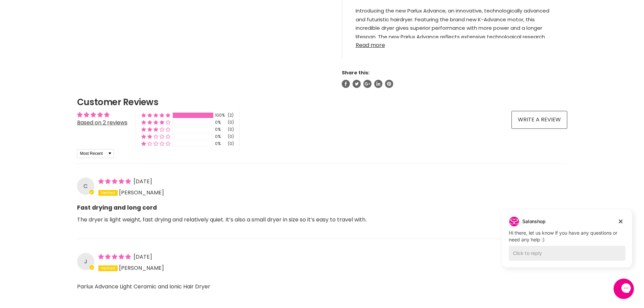 The width and height of the screenshot is (644, 308). What do you see at coordinates (156, 115) in the screenshot?
I see `div: 100% (2) reviews with 5 star rating` at bounding box center [156, 115].